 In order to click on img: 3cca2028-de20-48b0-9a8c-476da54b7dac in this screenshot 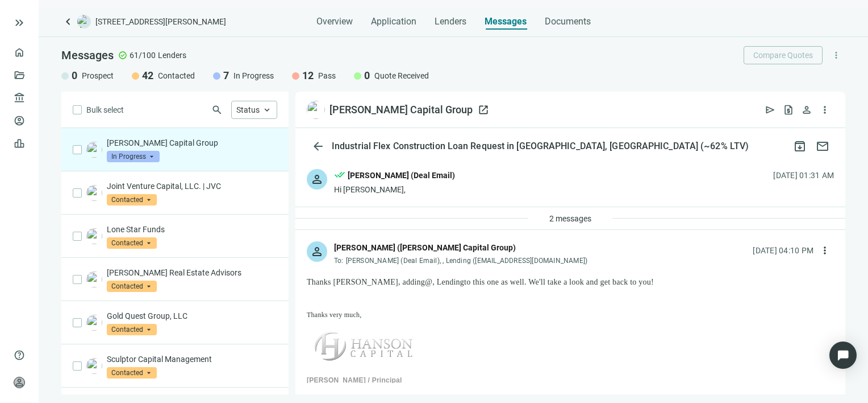, I will do `click(94, 279)`.